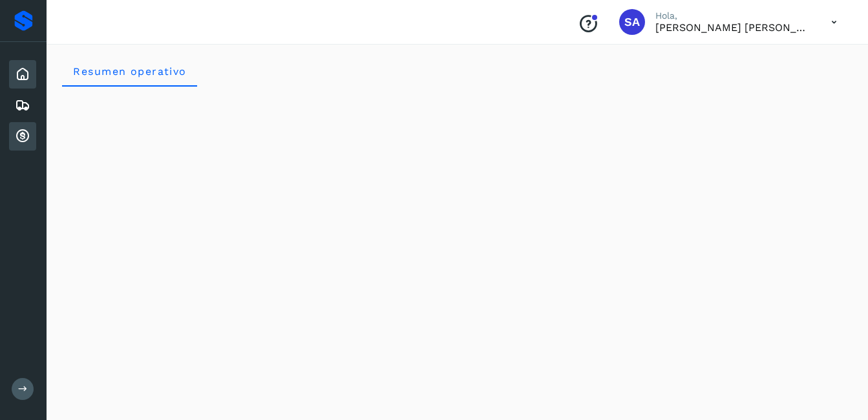  I want to click on div: Inicio, so click(22, 75).